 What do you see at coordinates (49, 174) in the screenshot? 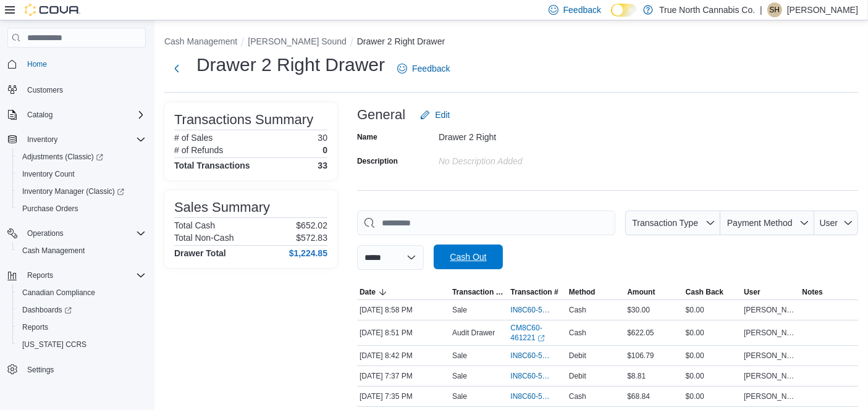
I see `a: Inventory Count` at bounding box center [49, 174].